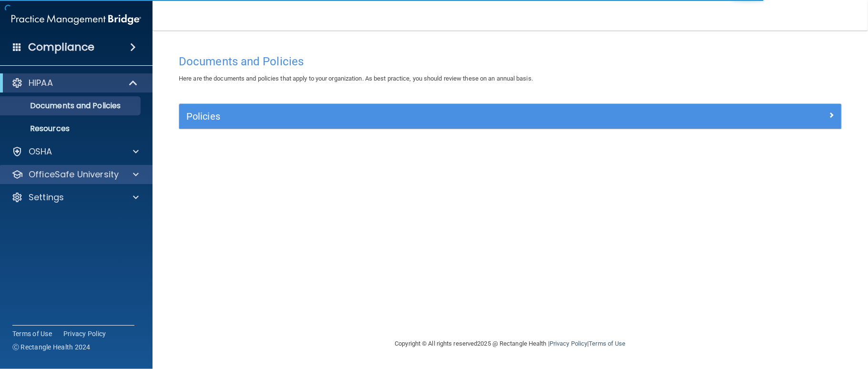  What do you see at coordinates (75, 83) in the screenshot?
I see `a: HIPAA` at bounding box center [75, 83].